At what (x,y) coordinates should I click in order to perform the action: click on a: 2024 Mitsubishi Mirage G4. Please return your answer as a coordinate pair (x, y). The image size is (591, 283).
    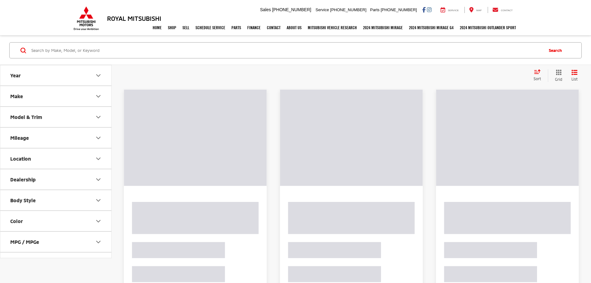
    Looking at the image, I should click on (431, 28).